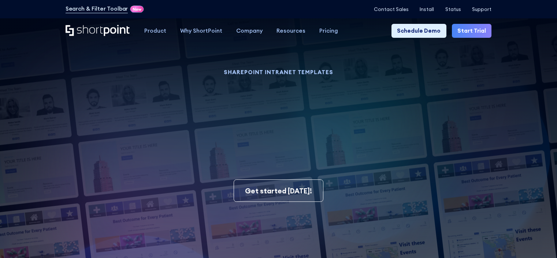 Image resolution: width=557 pixels, height=258 pixels. I want to click on a: Support, so click(482, 9).